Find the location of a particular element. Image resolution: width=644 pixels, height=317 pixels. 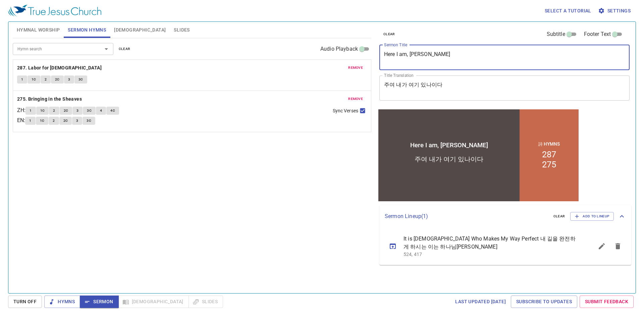

button: 275. Bringing in the Sheaves is located at coordinates (50, 99).